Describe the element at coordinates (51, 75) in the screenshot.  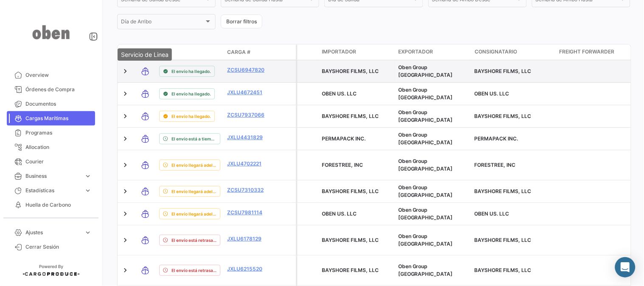
I see `a: Overview` at that location.